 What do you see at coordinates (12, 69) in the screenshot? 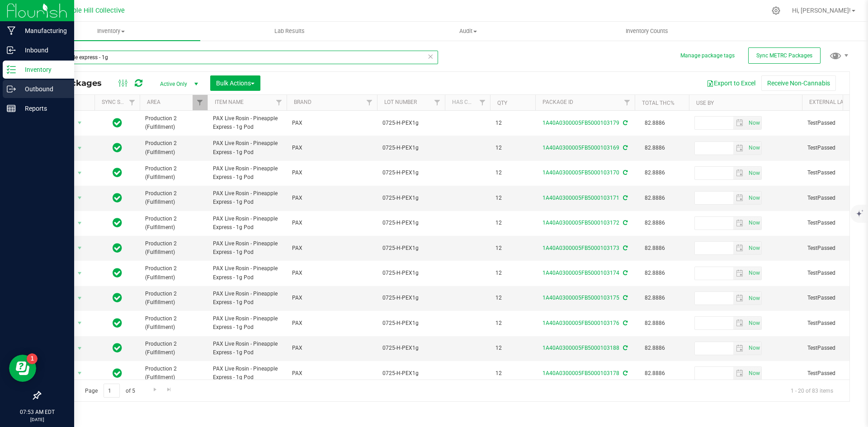
I see `inline-svg: Inventory` at bounding box center [12, 69].